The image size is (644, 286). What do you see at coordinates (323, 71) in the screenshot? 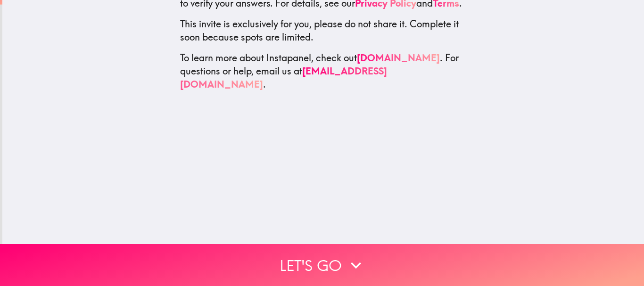
I see `p: To learn more about Instapanel, check out . For questions or help, email us at .` at bounding box center [323, 71].